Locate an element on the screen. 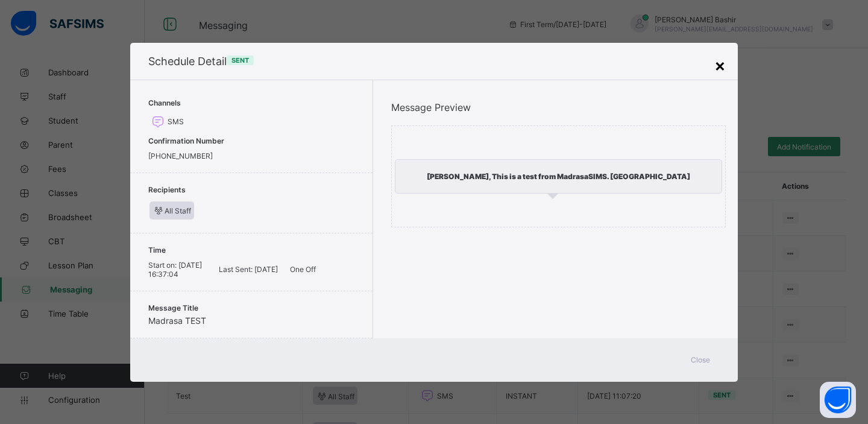  span: Channels is located at coordinates (165, 102).